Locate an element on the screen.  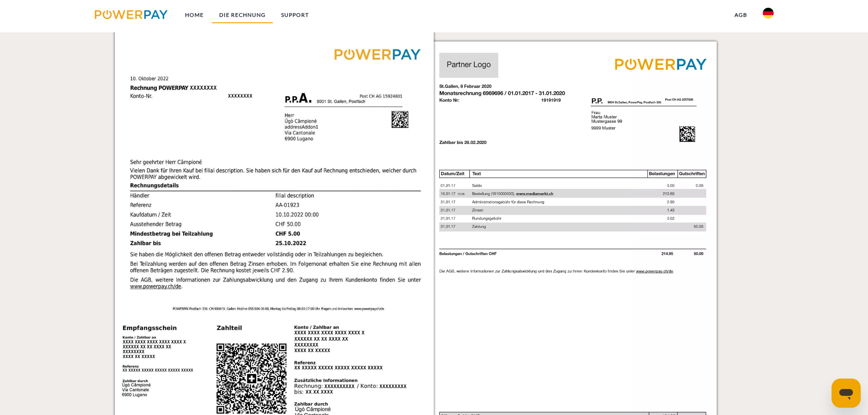
img: de is located at coordinates (768, 13).